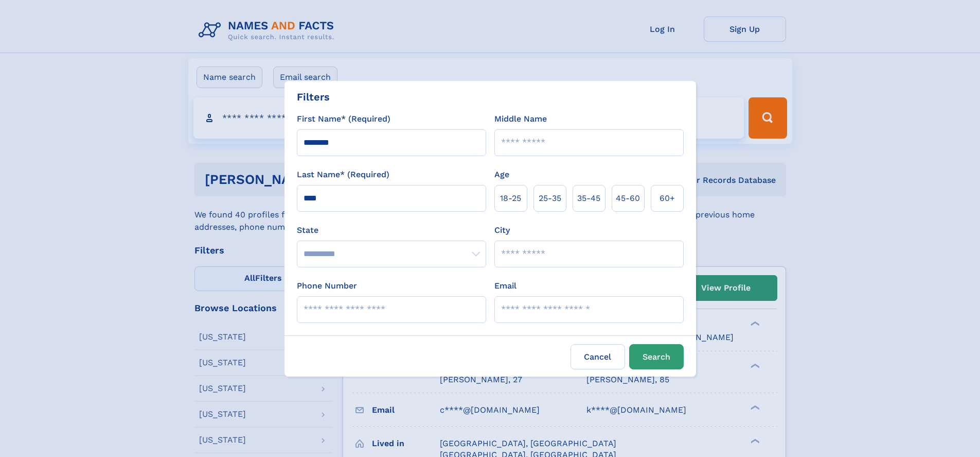  I want to click on button: Search, so click(656, 357).